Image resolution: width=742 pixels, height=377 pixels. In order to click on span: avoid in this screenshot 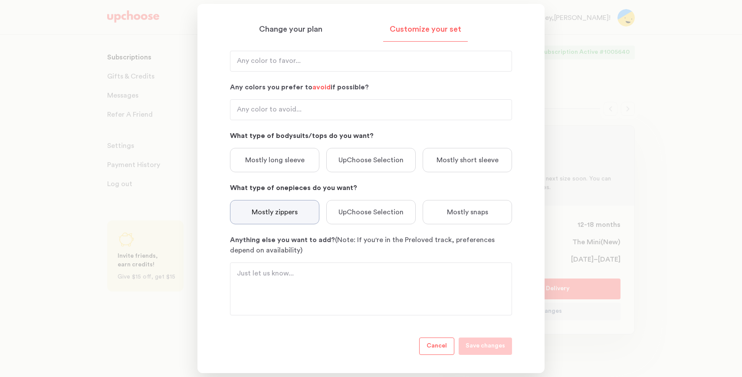, I will do `click(321, 87)`.